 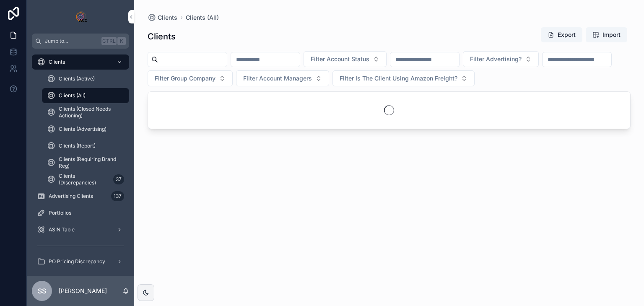 What do you see at coordinates (60, 213) in the screenshot?
I see `span: Portfolios` at bounding box center [60, 213].